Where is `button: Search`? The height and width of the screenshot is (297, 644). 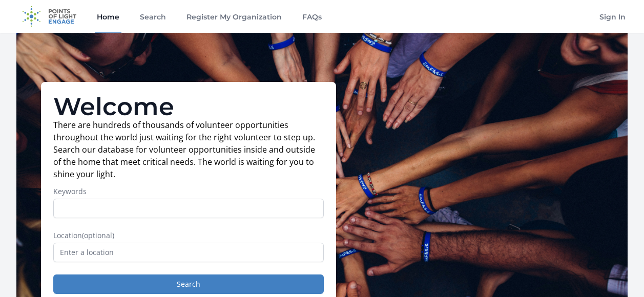 button: Search is located at coordinates (189, 284).